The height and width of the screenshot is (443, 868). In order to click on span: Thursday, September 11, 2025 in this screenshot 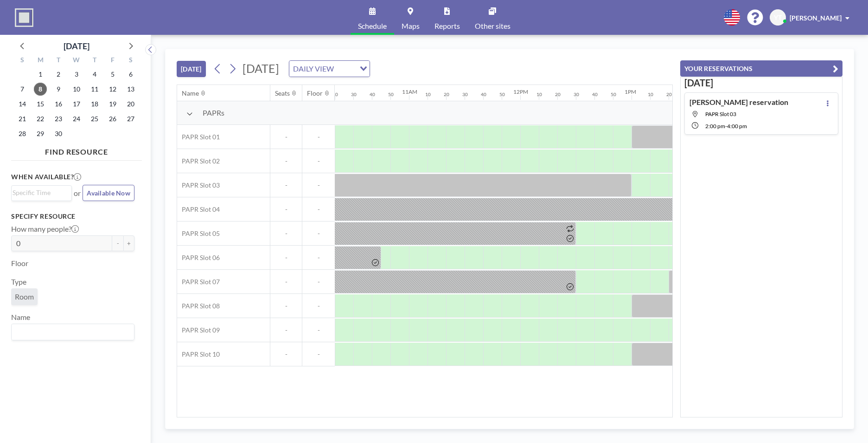, I will do `click(95, 89)`.